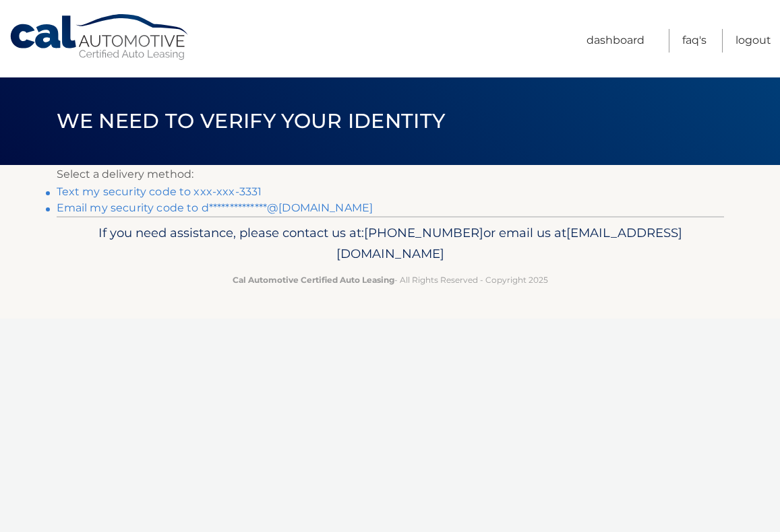  Describe the element at coordinates (694, 41) in the screenshot. I see `a: FAQ's` at that location.